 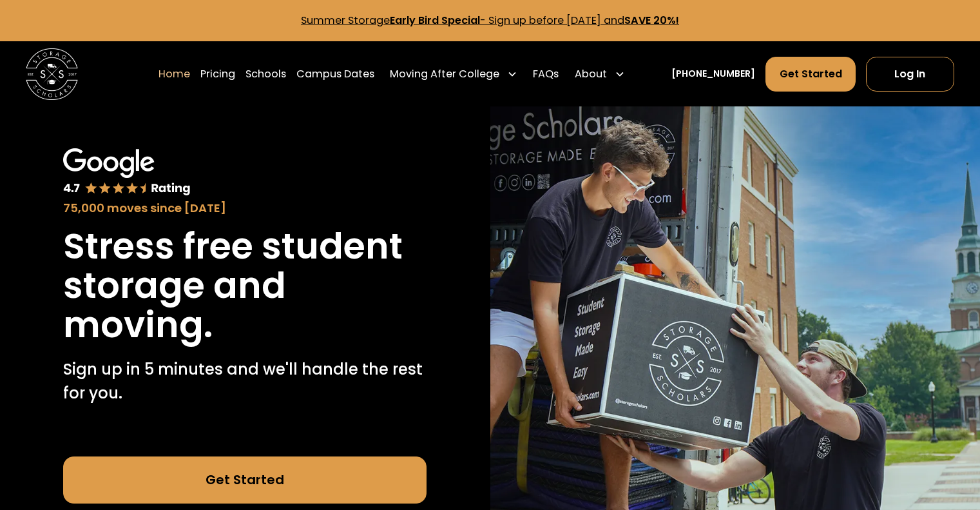 I want to click on a: Schools, so click(x=266, y=74).